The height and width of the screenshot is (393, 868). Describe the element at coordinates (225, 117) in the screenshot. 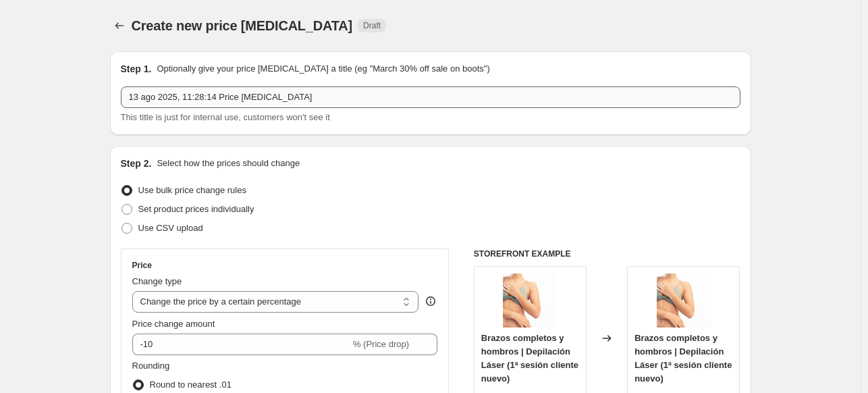

I see `span: This title is just for internal use, customers won't see it` at that location.